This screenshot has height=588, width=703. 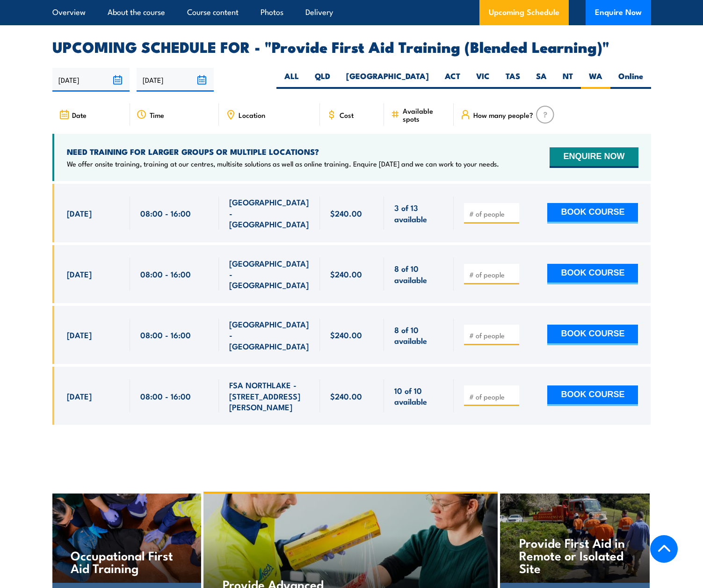 What do you see at coordinates (425, 114) in the screenshot?
I see `span: Available spots` at bounding box center [425, 114].